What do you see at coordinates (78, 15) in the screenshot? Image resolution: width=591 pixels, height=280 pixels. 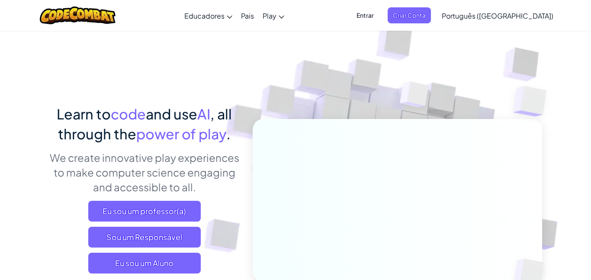 I see `img: CodeCombat logo` at bounding box center [78, 15].